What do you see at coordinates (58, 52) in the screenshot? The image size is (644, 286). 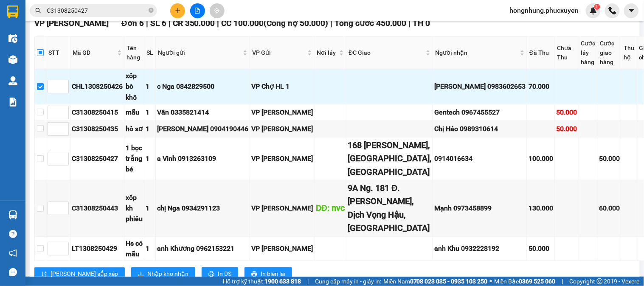 I see `th: STT` at bounding box center [58, 52].